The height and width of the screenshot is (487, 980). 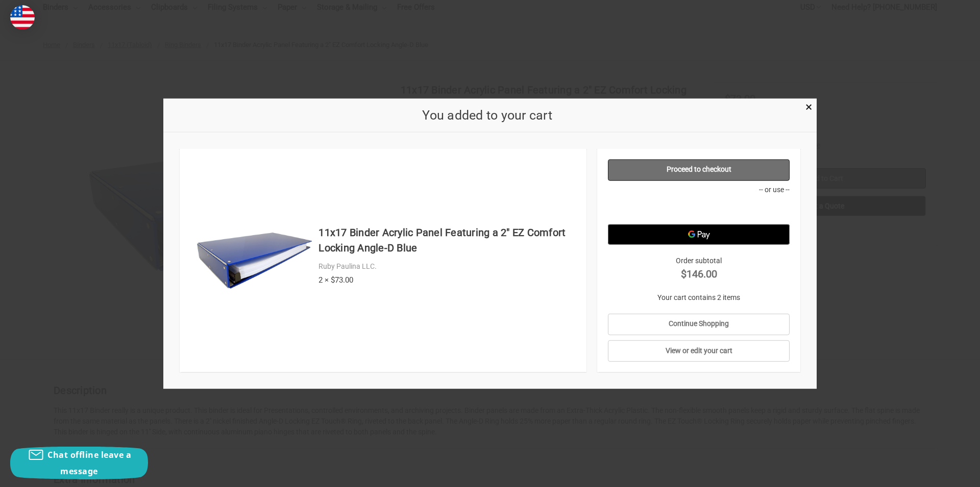 What do you see at coordinates (89, 463) in the screenshot?
I see `span: Chat offline leave a message` at bounding box center [89, 463].